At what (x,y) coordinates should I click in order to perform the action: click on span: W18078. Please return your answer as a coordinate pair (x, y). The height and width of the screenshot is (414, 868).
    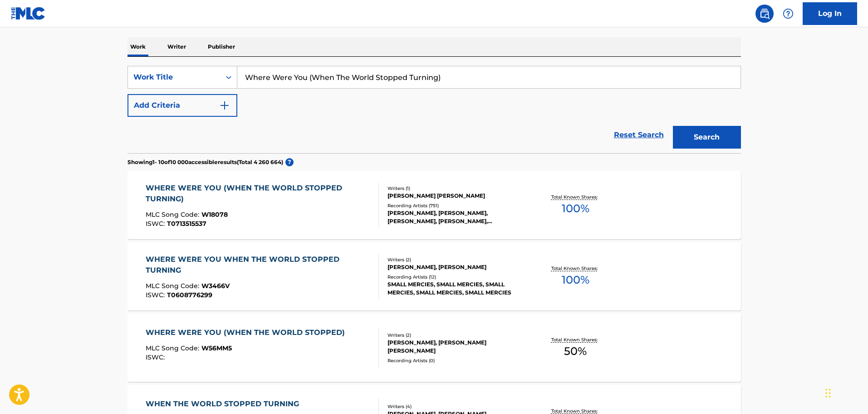
    Looking at the image, I should click on (215, 214).